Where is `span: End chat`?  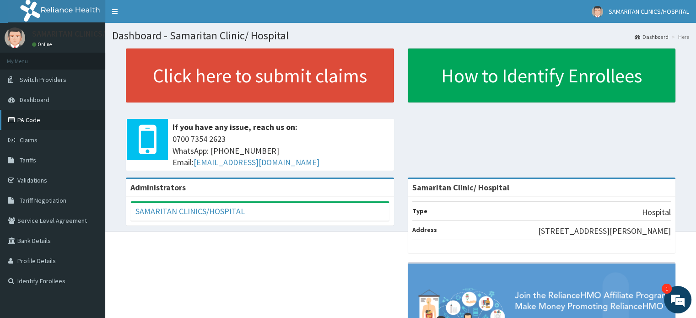
span: End chat is located at coordinates (162, 225).